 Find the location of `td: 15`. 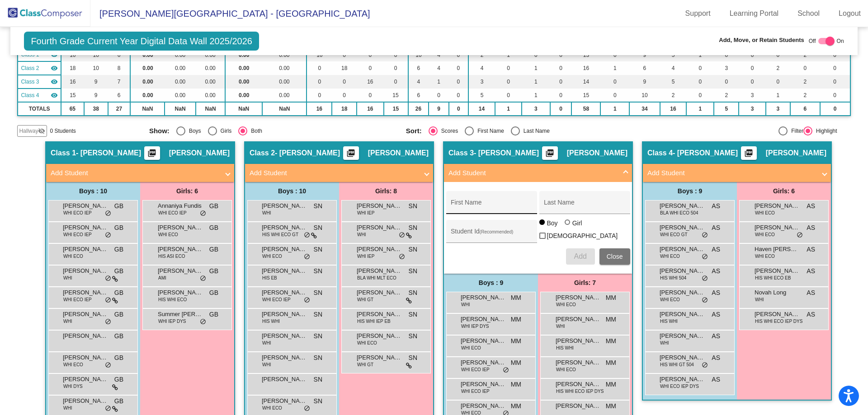

td: 15 is located at coordinates (72, 96).